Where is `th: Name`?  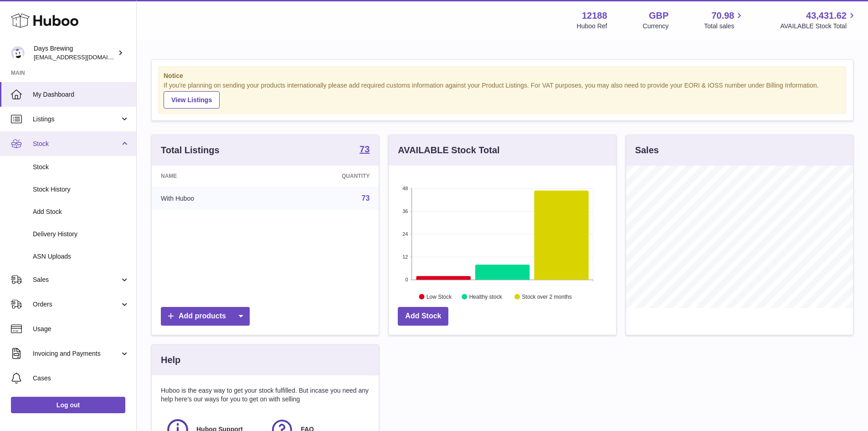 th: Name is located at coordinates (211, 176).